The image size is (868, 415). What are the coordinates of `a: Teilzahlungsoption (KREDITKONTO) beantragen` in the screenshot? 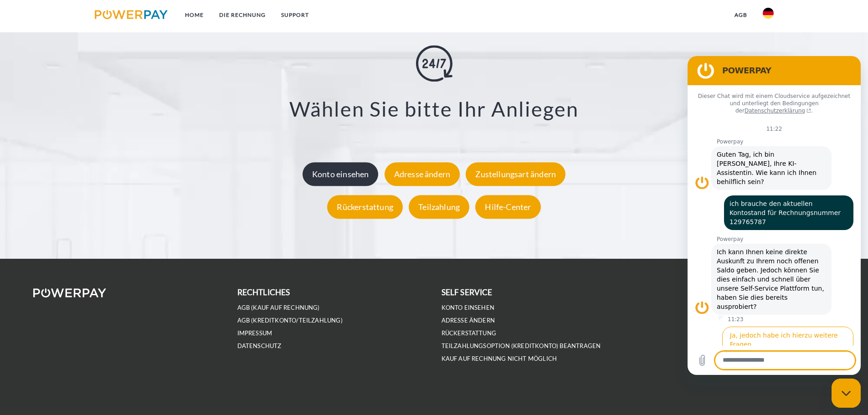 It's located at (521, 345).